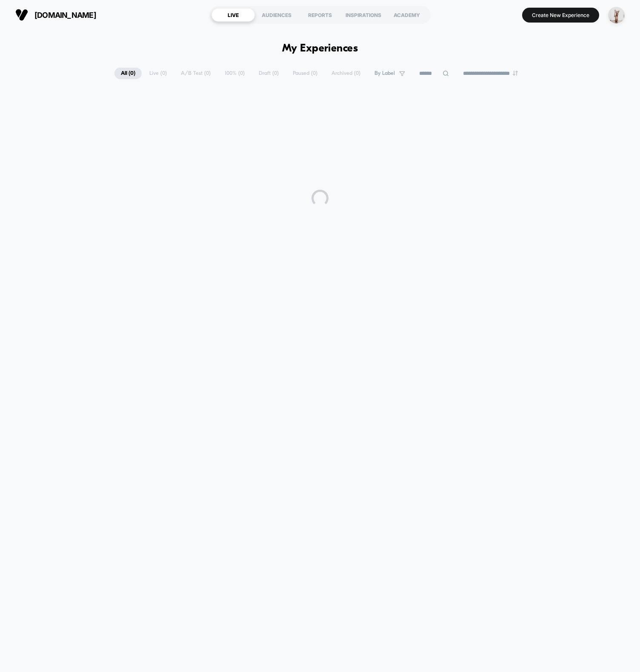 Image resolution: width=640 pixels, height=672 pixels. Describe the element at coordinates (516, 73) in the screenshot. I see `img: end` at that location.